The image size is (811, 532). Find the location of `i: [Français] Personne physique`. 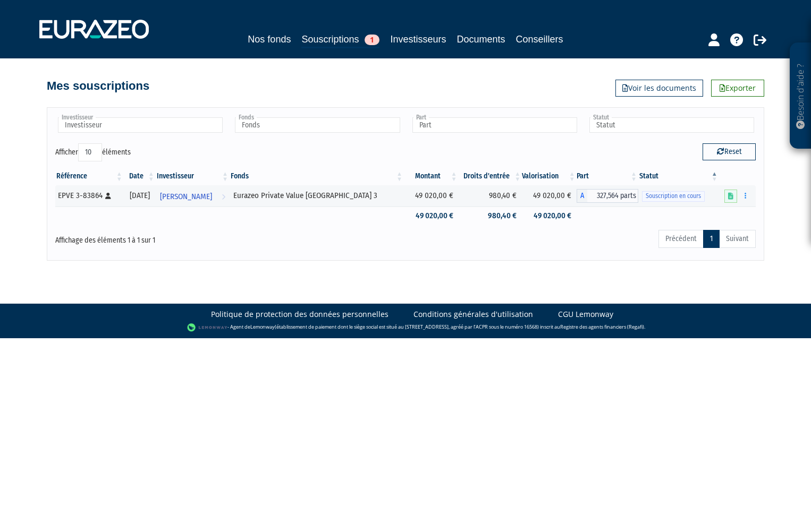

i: [Français] Personne physique is located at coordinates (108, 196).